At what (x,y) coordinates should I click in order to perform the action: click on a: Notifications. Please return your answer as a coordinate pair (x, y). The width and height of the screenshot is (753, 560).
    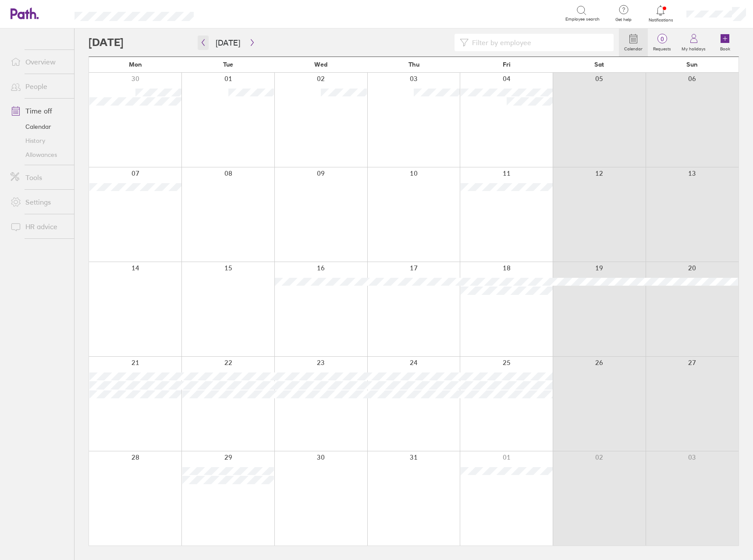
    Looking at the image, I should click on (661, 14).